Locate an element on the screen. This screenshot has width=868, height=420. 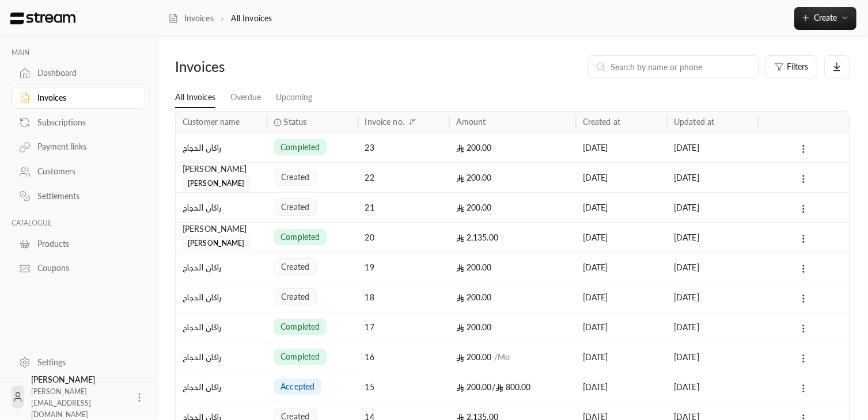
div: Created at is located at coordinates (601, 122).